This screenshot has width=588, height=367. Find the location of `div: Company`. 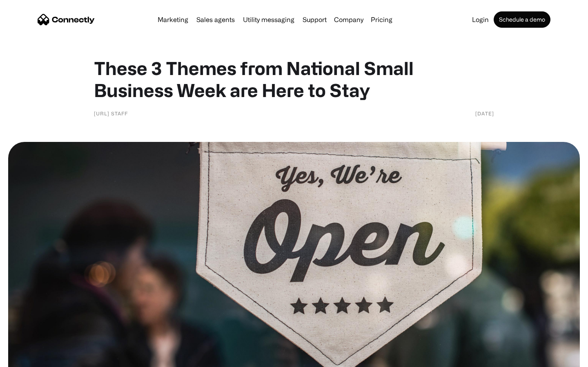

div: Company is located at coordinates (349, 20).